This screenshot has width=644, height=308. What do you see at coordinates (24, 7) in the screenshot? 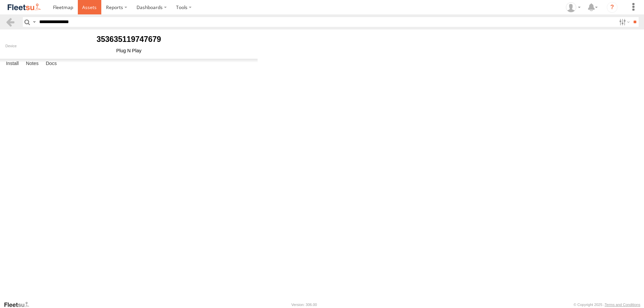
I see `img: fleetsu-logo-horizontal.svg` at bounding box center [24, 7].